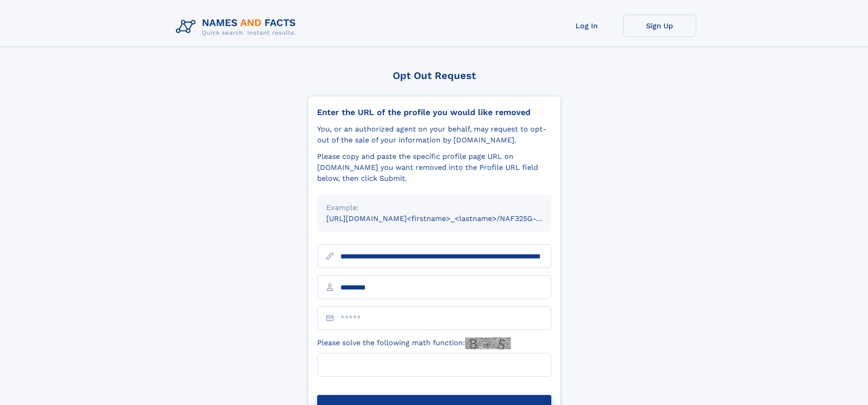 The width and height of the screenshot is (868, 405). Describe the element at coordinates (660, 25) in the screenshot. I see `a: Sign Up` at that location.